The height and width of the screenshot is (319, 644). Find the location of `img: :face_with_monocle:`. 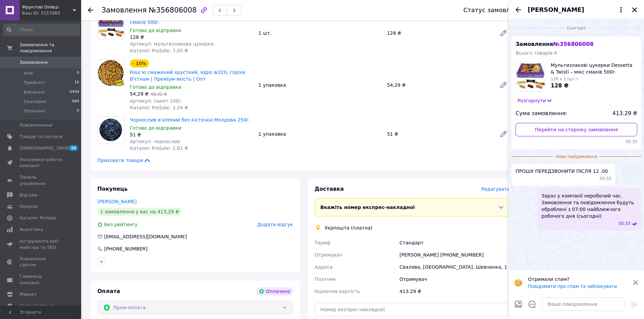

img: :face_with_monocle: is located at coordinates (518, 283).